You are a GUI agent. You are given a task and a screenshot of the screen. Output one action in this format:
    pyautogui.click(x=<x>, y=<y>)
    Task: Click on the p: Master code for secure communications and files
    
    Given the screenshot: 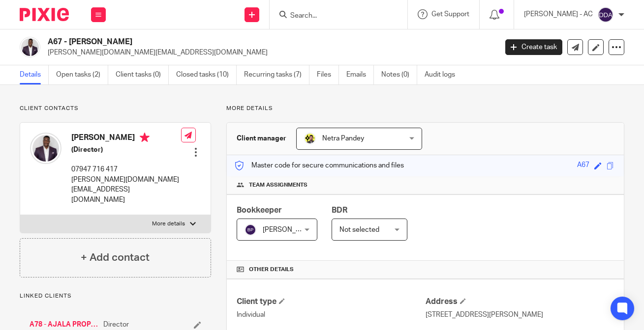 What is the action you would take?
    pyautogui.click(x=319, y=166)
    